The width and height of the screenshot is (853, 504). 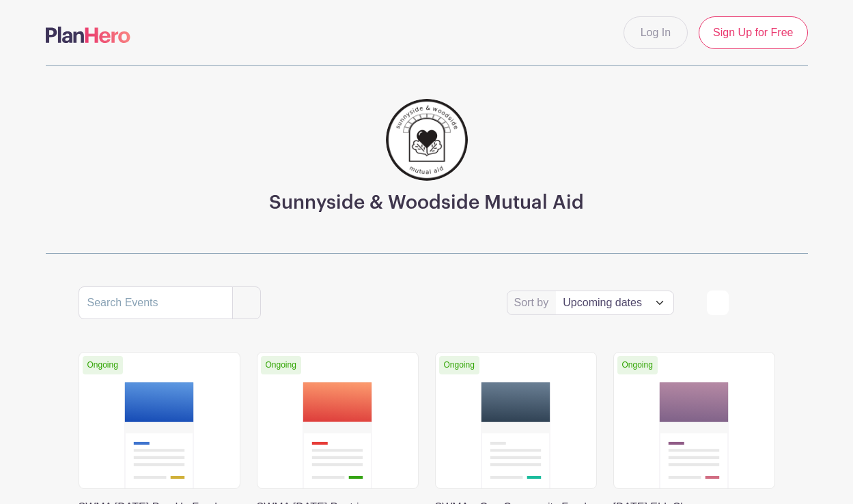 What do you see at coordinates (752, 33) in the screenshot?
I see `a: Sign Up for Free` at bounding box center [752, 33].